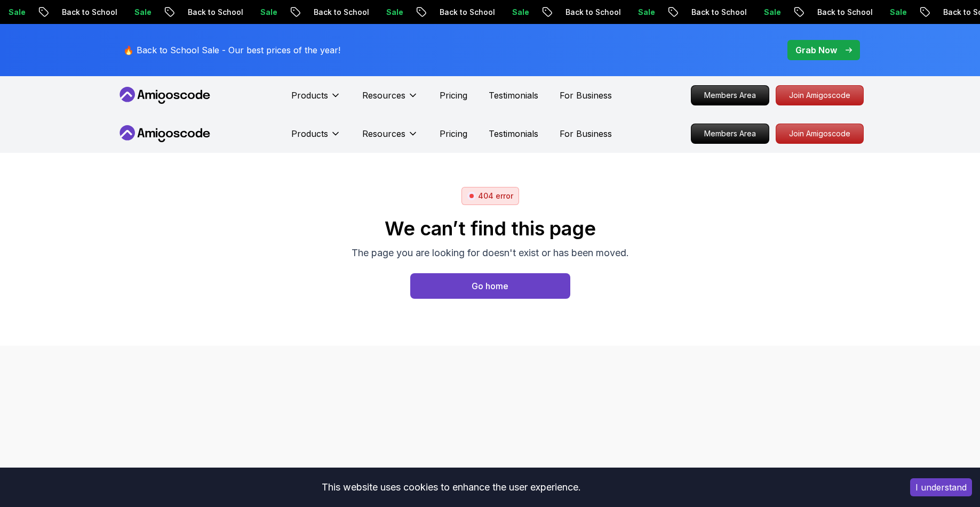 The image size is (980, 507). I want to click on div: This website uses cookies to enhance the user experience., so click(451, 487).